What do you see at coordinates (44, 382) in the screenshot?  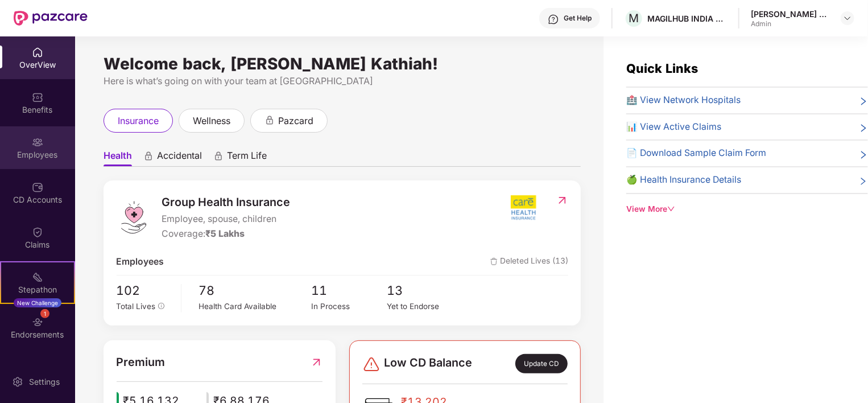 I see `div: Settings` at bounding box center [44, 382].